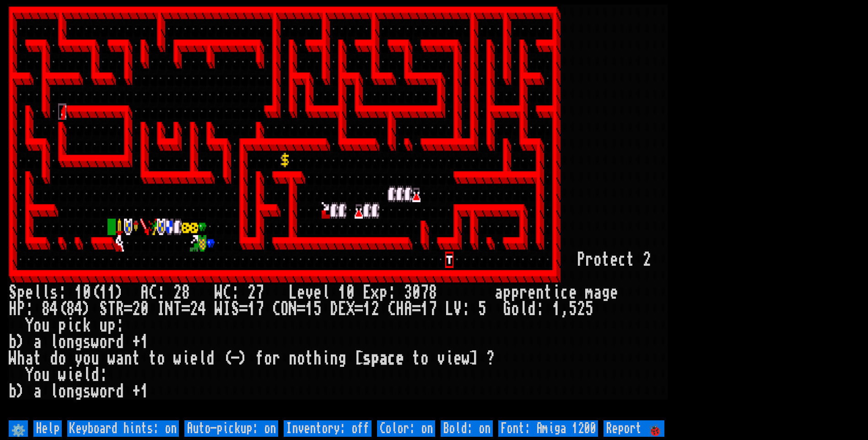 Image resolution: width=868 pixels, height=440 pixels. Describe the element at coordinates (507, 309) in the screenshot. I see `div: G` at that location.